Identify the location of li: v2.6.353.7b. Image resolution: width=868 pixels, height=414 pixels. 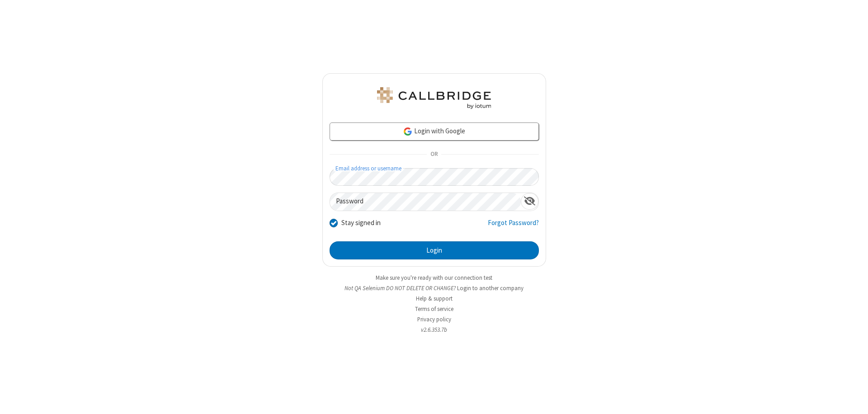
(434, 330).